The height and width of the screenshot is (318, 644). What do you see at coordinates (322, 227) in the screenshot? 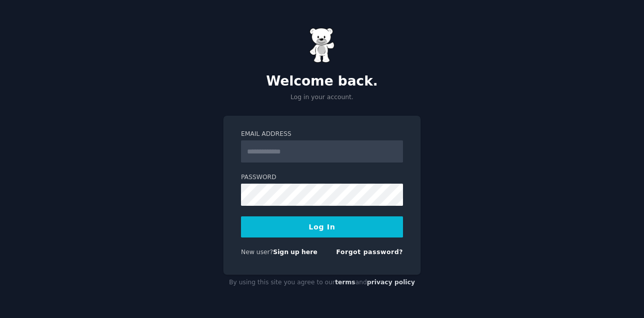
I see `button: Log In` at bounding box center [322, 227].